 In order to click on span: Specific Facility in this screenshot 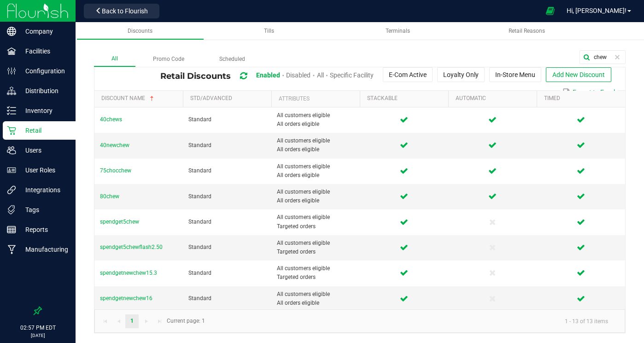, I will do `click(351, 75)`.